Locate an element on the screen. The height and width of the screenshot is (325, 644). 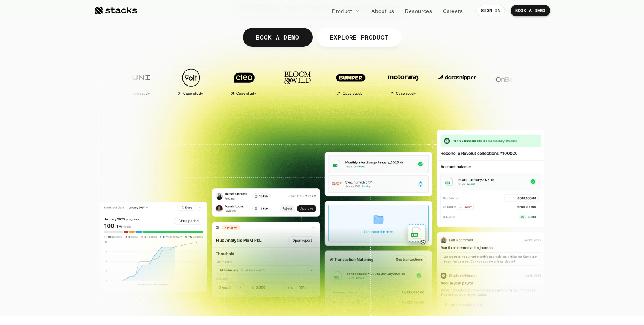
a: EXPLORE PRODUCT is located at coordinates (358, 37).